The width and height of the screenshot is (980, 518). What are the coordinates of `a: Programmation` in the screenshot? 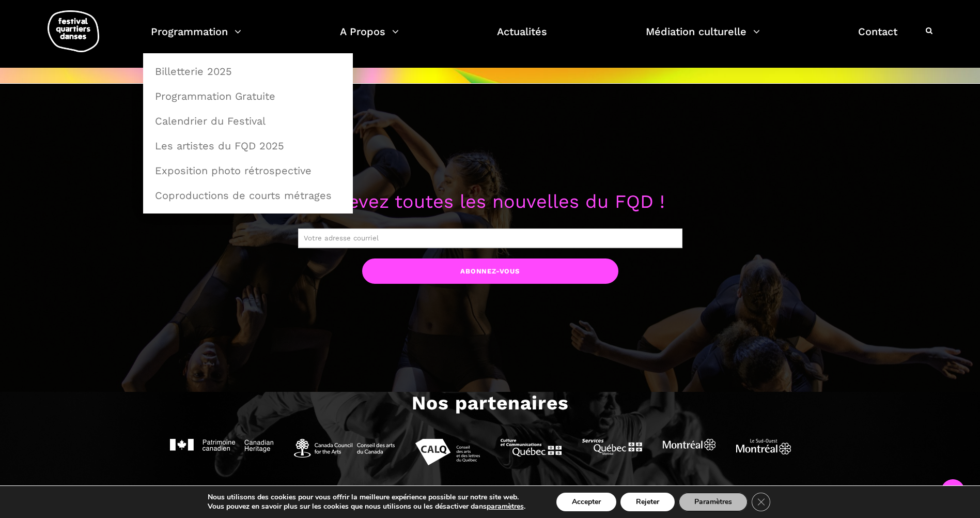 It's located at (196, 38).